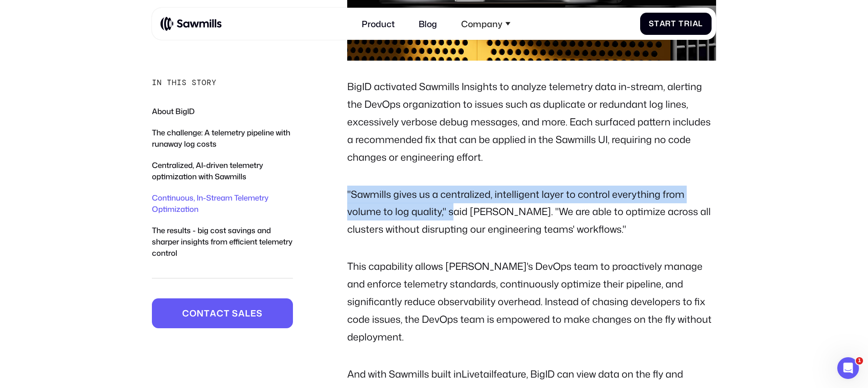  I want to click on a: Livetail, so click(478, 373).